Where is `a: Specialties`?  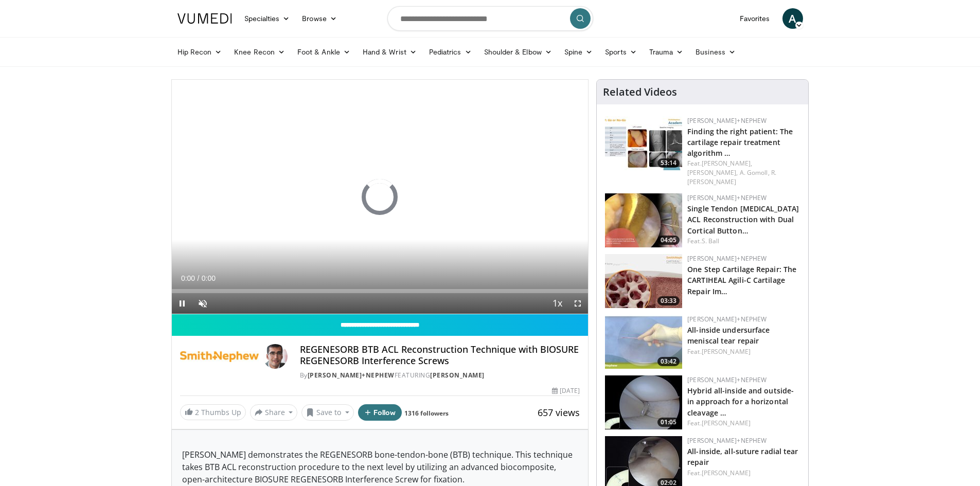
a: Specialties is located at coordinates (267, 18).